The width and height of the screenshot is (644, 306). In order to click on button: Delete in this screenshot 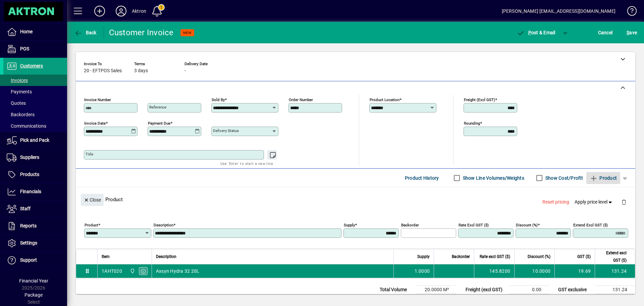, I will do `click(624, 202)`.